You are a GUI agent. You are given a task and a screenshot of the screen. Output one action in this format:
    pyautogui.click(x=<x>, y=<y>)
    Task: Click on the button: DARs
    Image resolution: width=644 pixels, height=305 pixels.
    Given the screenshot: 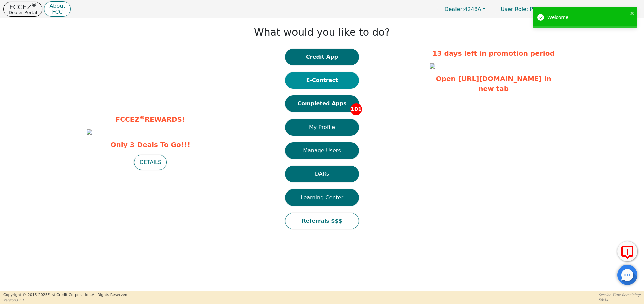 What is the action you would take?
    pyautogui.click(x=322, y=174)
    